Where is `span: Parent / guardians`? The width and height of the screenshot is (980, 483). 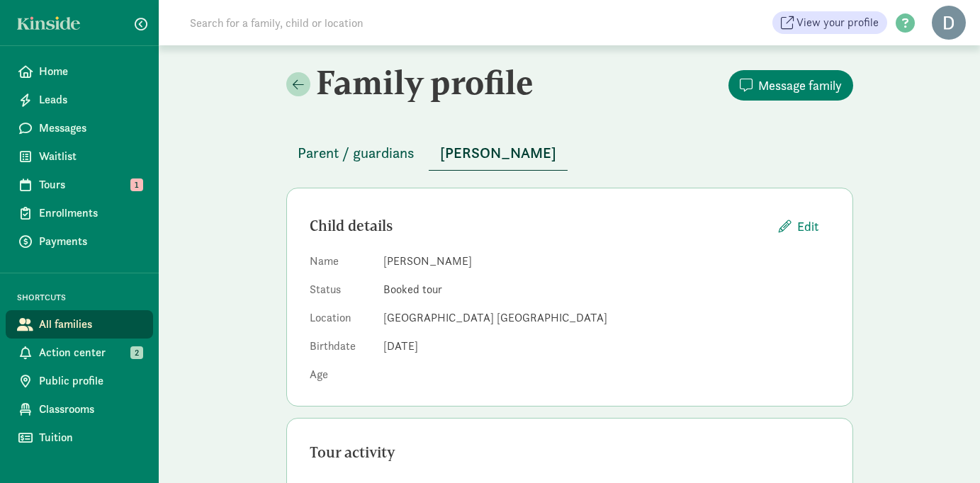
span: Parent / guardians is located at coordinates (356, 153).